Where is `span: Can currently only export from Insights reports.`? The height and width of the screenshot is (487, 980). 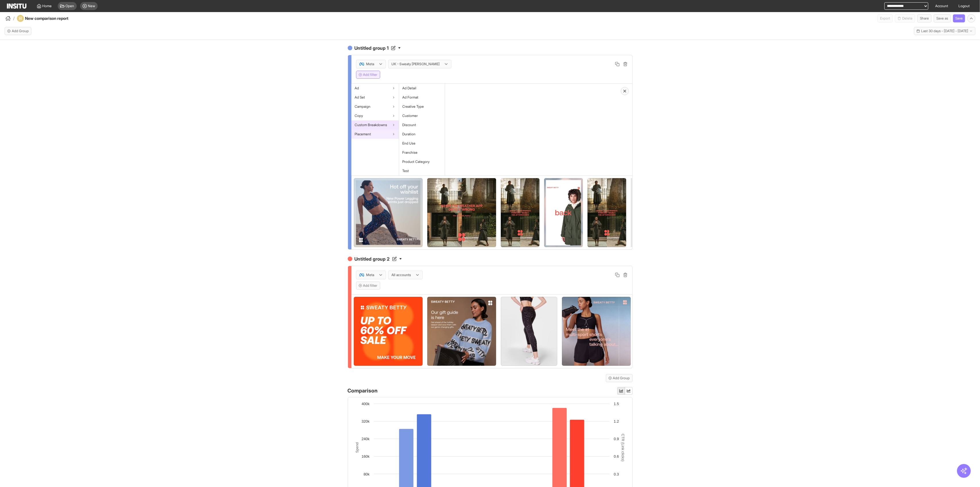 span: Can currently only export from Insights reports. is located at coordinates (886, 18).